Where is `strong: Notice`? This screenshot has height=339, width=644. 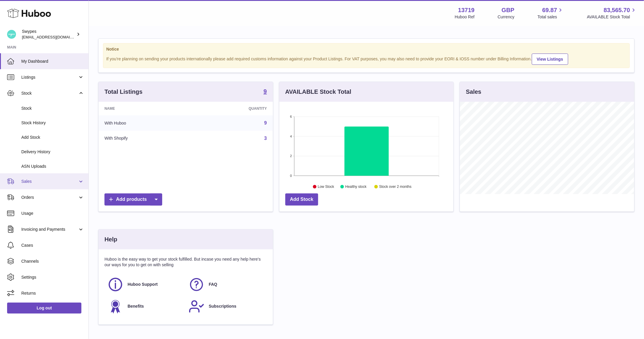 strong: Notice is located at coordinates (366, 49).